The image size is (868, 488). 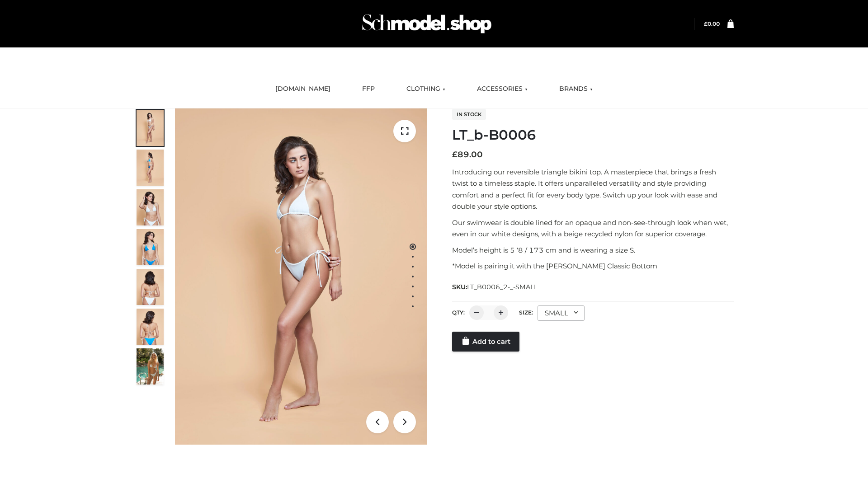 I want to click on span: SKU:, so click(x=495, y=287).